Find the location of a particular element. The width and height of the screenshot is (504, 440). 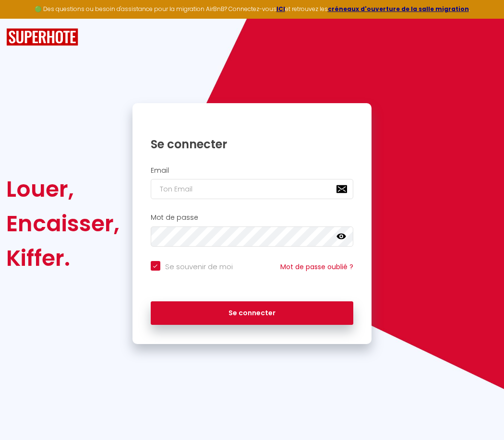

h2: Email is located at coordinates (252, 170).